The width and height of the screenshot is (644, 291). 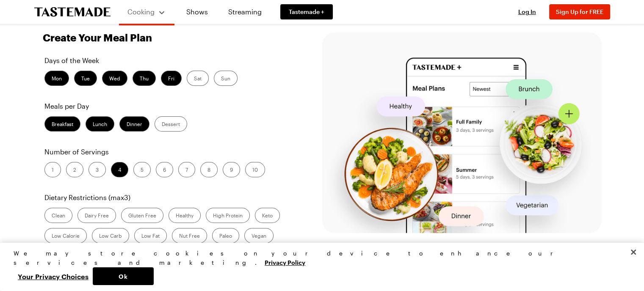 I want to click on button: Sign Up for FREE, so click(x=579, y=12).